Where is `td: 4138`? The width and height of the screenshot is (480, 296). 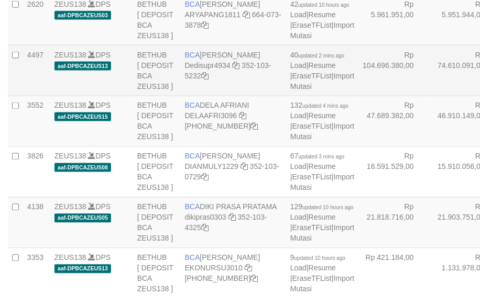
td: 4138 is located at coordinates (37, 223).